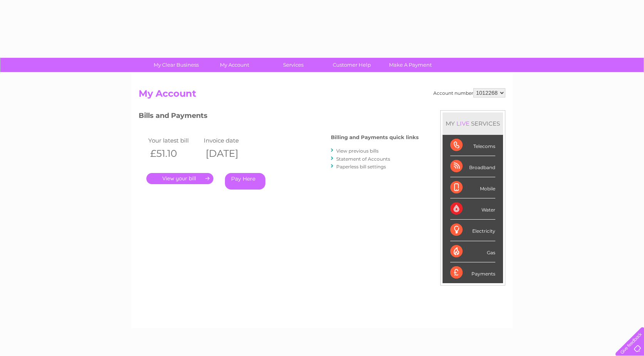 The image size is (644, 356). I want to click on td: Your latest bill, so click(174, 140).